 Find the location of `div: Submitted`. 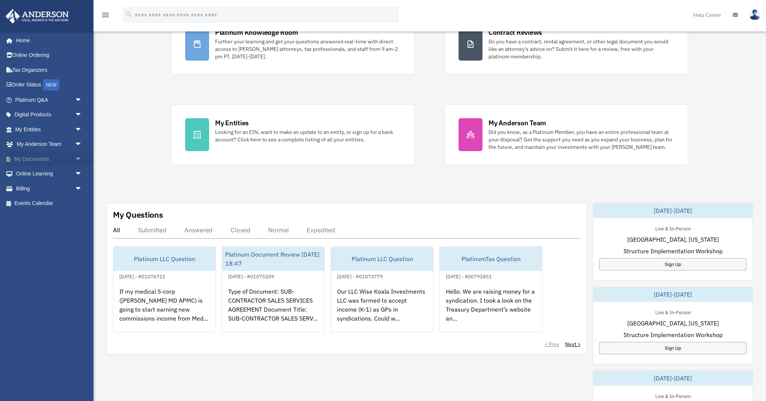

div: Submitted is located at coordinates (152, 230).